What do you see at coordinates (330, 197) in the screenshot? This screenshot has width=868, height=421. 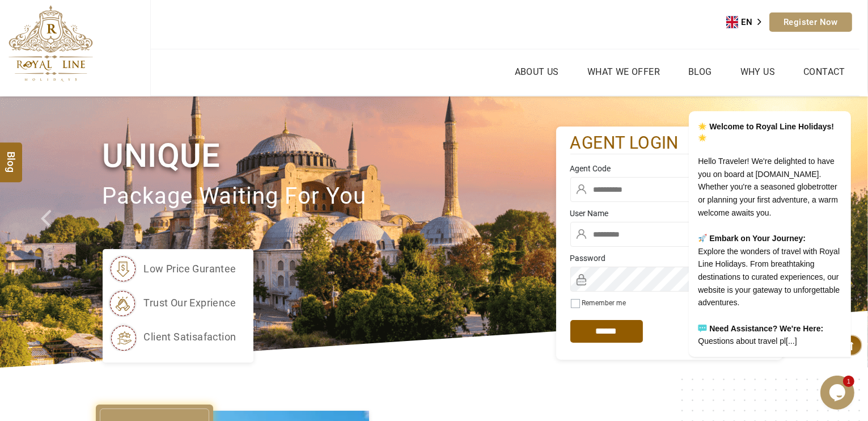 I see `p: package waiting for you` at bounding box center [330, 197].